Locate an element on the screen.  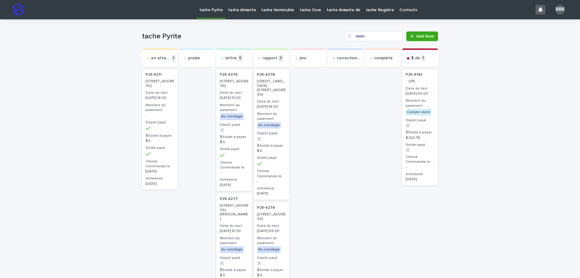
p: P25-4193 is located at coordinates (414, 75).